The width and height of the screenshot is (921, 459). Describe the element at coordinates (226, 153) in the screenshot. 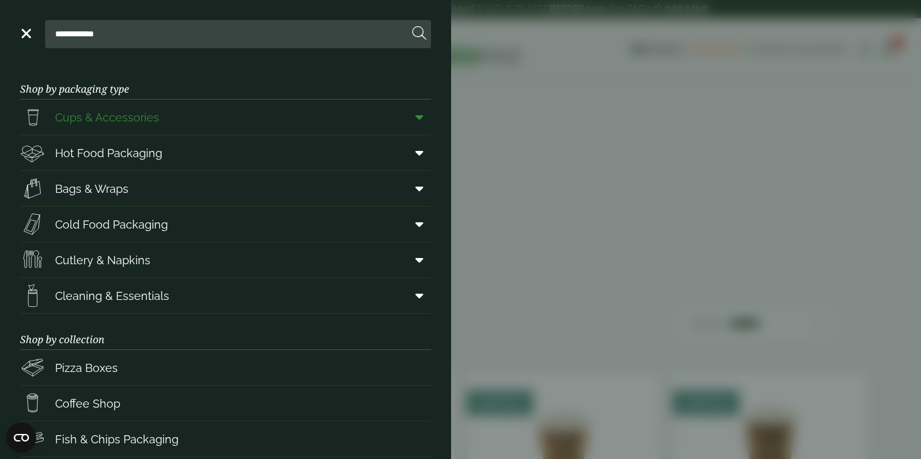

I see `a: Hot Food Packaging` at that location.